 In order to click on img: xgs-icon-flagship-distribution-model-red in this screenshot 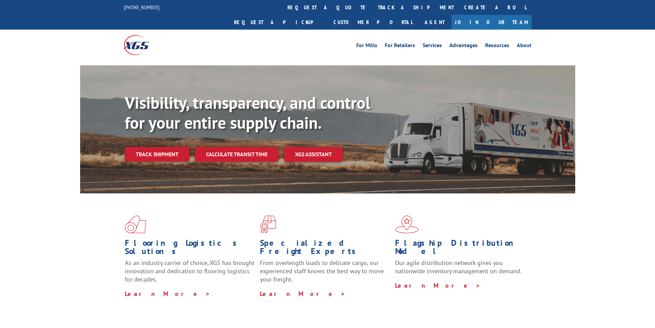, I will do `click(407, 224)`.